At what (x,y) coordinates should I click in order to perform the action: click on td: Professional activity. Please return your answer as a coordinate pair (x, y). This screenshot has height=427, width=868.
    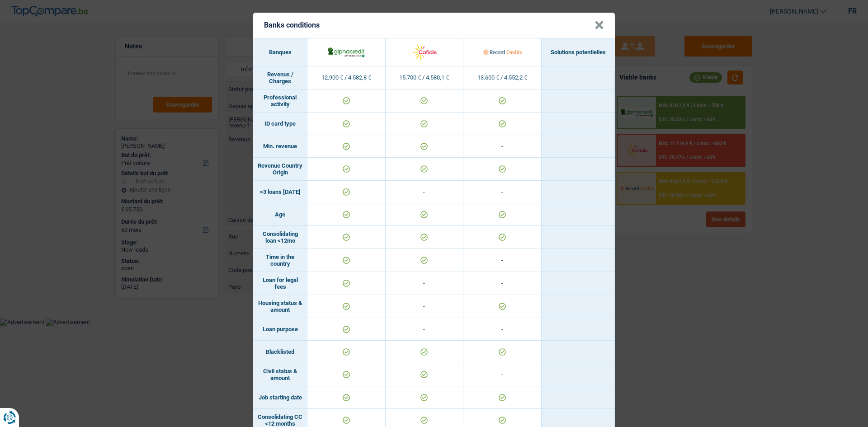
    Looking at the image, I should click on (280, 101).